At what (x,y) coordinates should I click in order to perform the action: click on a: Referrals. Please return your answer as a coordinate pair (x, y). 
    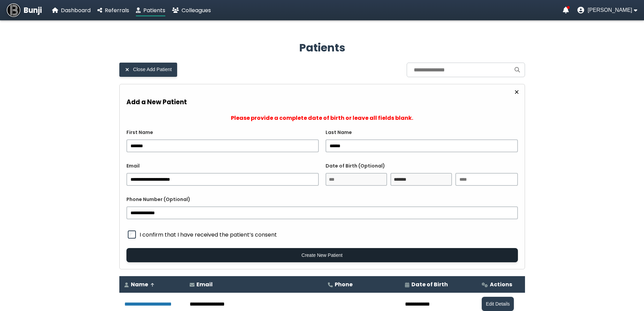
    Looking at the image, I should click on (113, 10).